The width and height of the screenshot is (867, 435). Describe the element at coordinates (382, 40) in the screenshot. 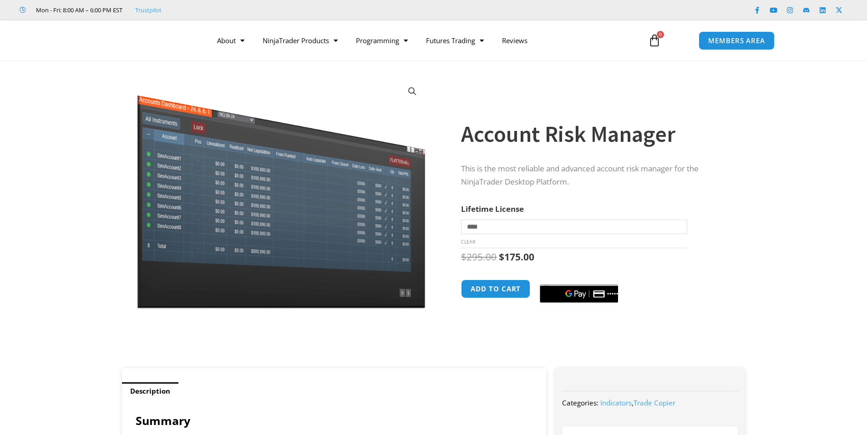

I see `a: Programming` at that location.